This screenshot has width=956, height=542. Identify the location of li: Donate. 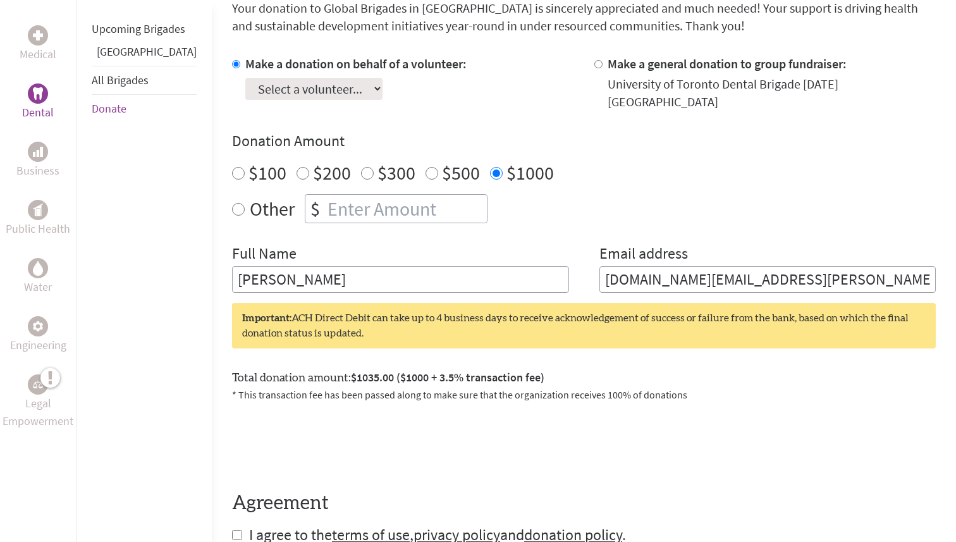
(144, 109).